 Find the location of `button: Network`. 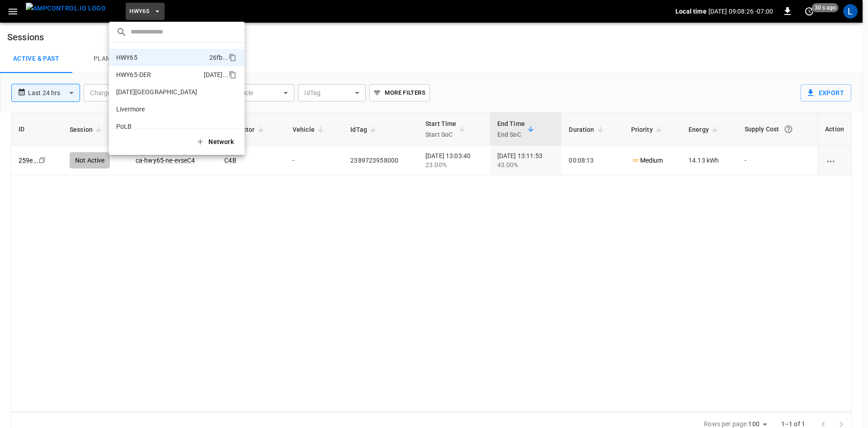

button: Network is located at coordinates (216, 141).